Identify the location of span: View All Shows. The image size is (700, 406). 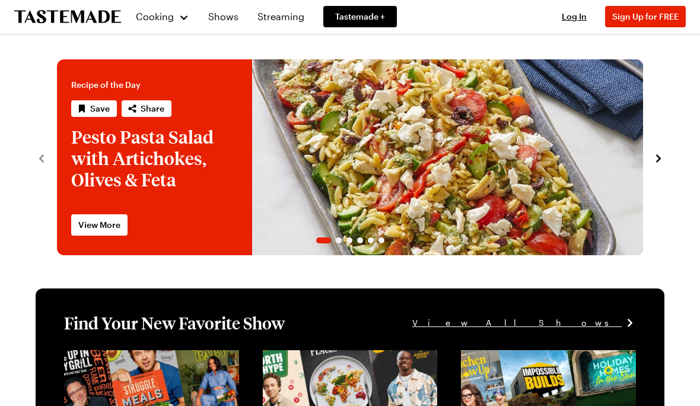
(517, 323).